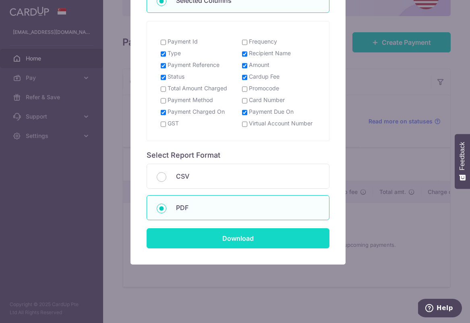  What do you see at coordinates (264, 77) in the screenshot?
I see `label: Cardup Fee` at bounding box center [264, 77].